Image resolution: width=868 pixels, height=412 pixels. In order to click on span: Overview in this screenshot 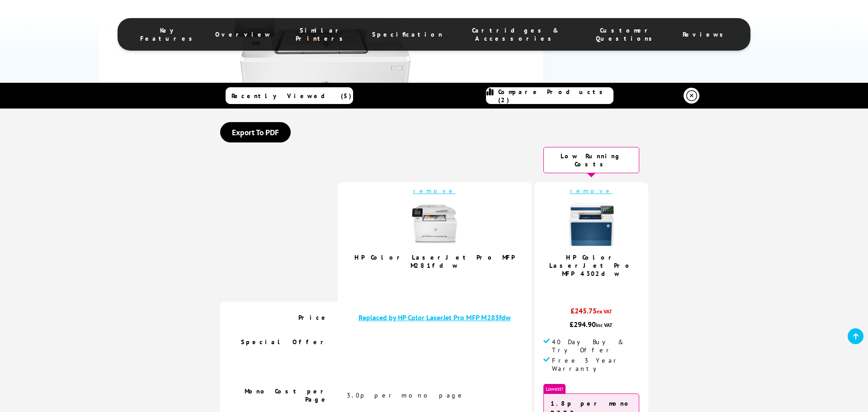, I will do `click(243, 34)`.